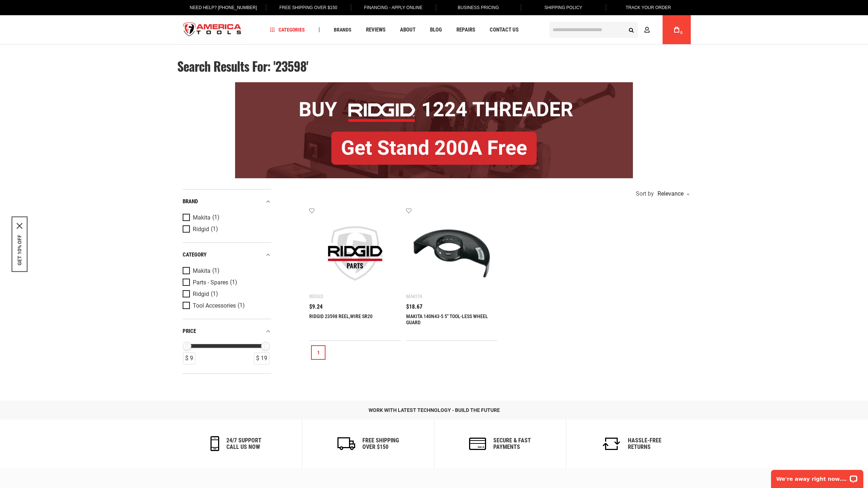  Describe the element at coordinates (46, 14) in the screenshot. I see `p: We're away right now. Please check back later!` at that location.